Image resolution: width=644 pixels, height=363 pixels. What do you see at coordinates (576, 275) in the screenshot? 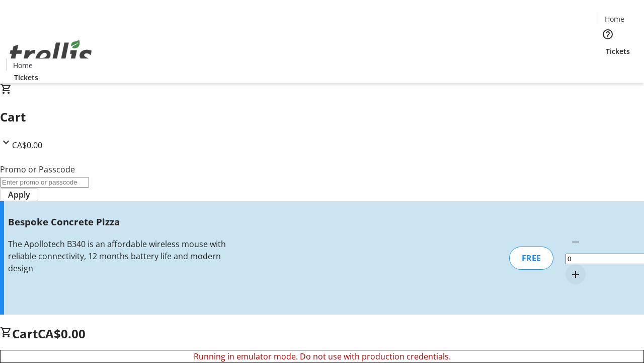
I see `button: Increment by one` at bounding box center [576, 275].